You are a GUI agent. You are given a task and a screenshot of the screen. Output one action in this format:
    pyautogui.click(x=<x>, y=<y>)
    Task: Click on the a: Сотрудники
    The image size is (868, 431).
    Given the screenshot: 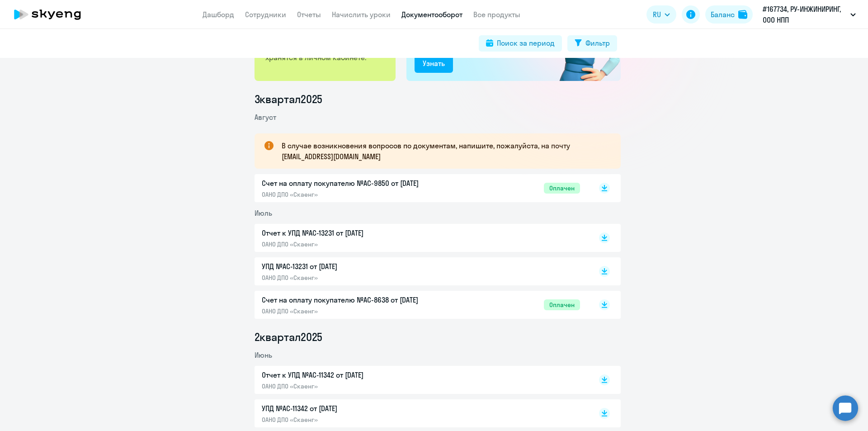 What is the action you would take?
    pyautogui.click(x=265, y=14)
    